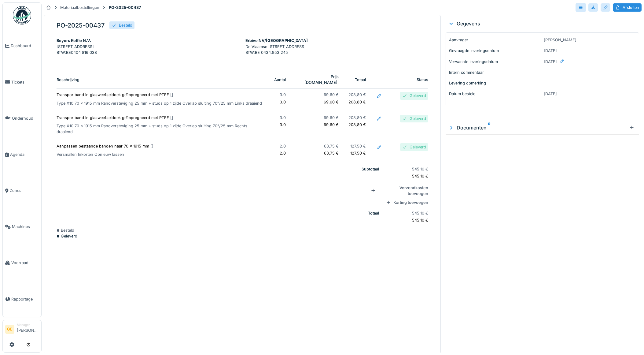 The width and height of the screenshot is (644, 355). What do you see at coordinates (220, 173) in the screenshot?
I see `th: Subtotaal` at bounding box center [220, 173].